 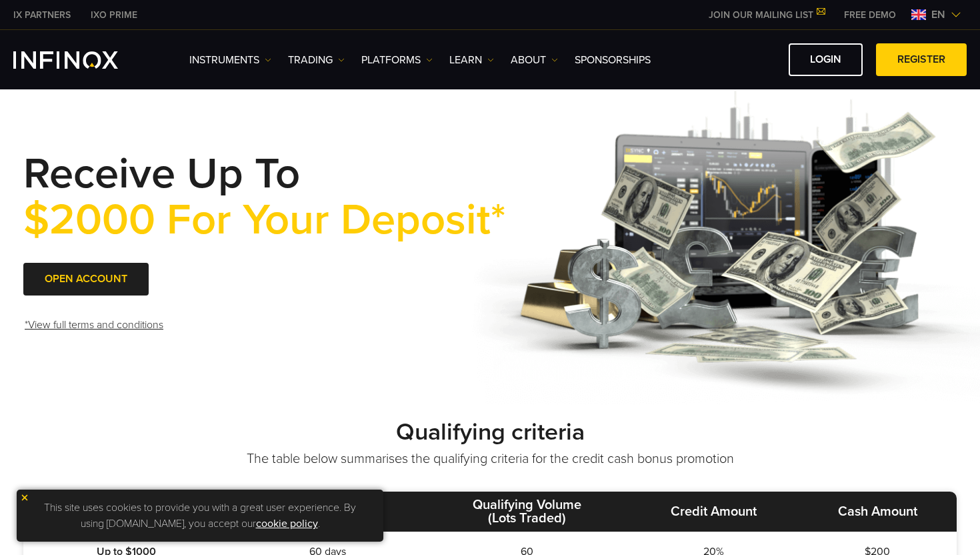 I want to click on p: The table below summarises the qualifying criteria for the credit cash bonus promotion, so click(x=490, y=459).